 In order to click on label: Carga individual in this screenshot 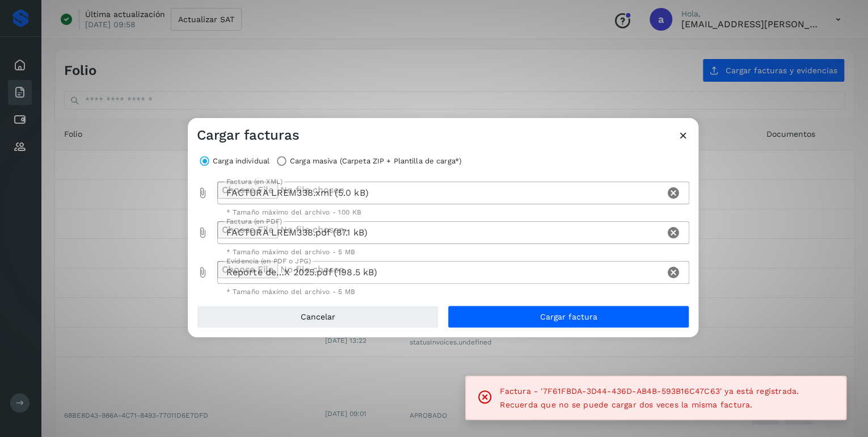, I will do `click(241, 161)`.